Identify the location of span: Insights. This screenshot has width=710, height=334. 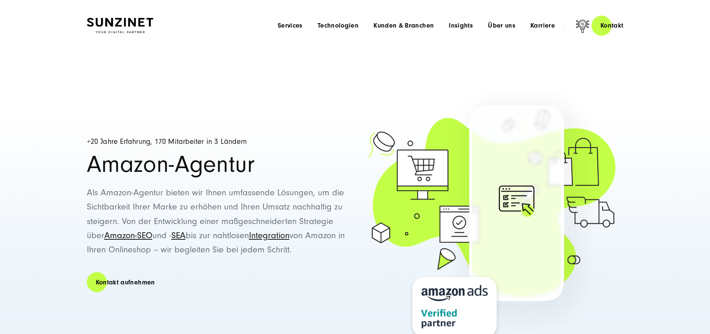
(460, 26).